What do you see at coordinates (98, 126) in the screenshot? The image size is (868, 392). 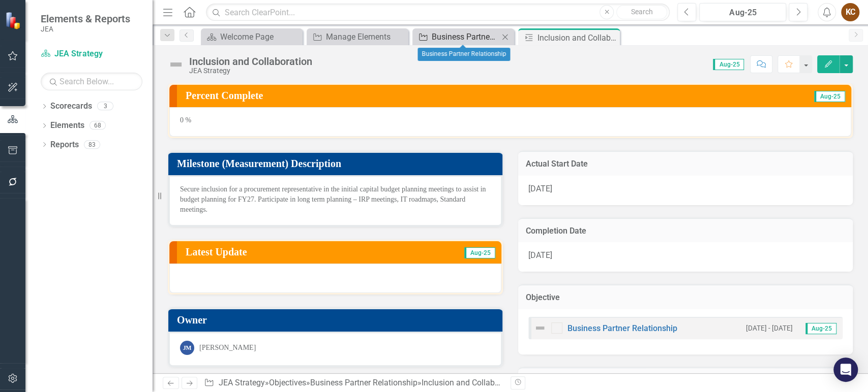 I see `div: 68` at bounding box center [98, 126].